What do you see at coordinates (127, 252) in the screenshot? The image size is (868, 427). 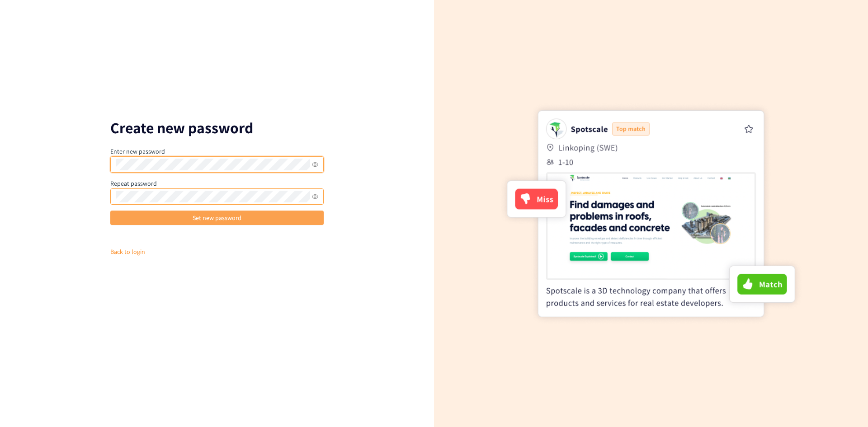 I see `a: Back to login` at bounding box center [127, 252].